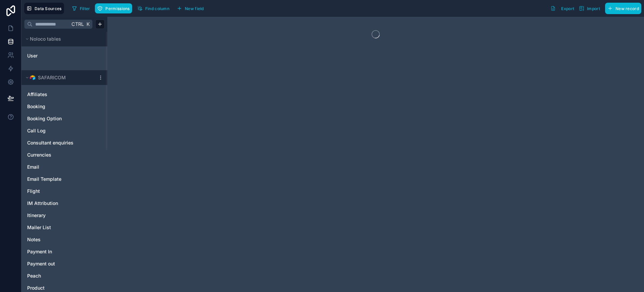 The image size is (644, 292). I want to click on div: Call Log, so click(64, 131).